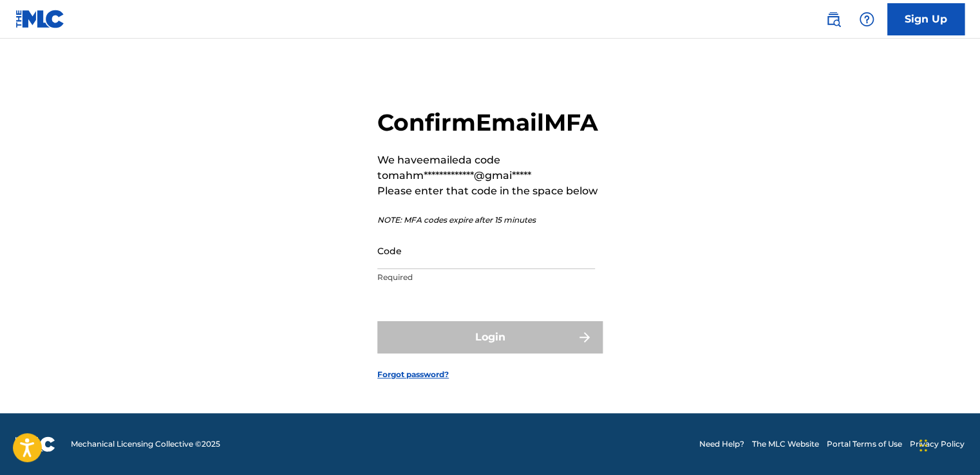  Describe the element at coordinates (948, 444) in the screenshot. I see `div: Chat Widget` at that location.